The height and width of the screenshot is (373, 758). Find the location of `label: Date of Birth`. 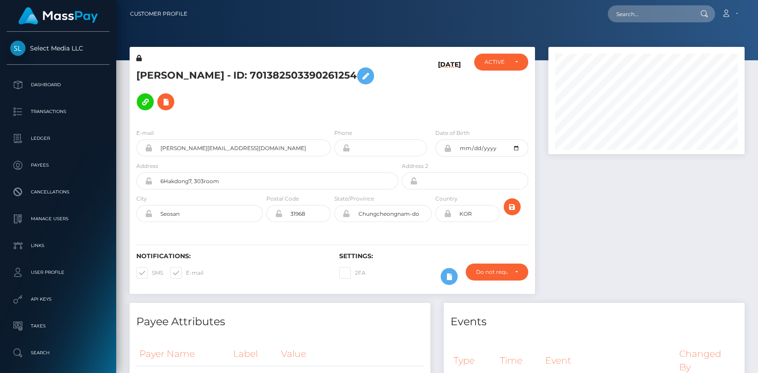

label: Date of Birth is located at coordinates (452, 133).